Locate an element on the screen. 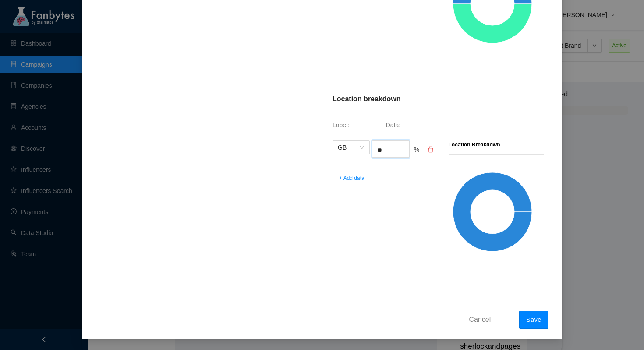  p: Data: is located at coordinates (411, 125).